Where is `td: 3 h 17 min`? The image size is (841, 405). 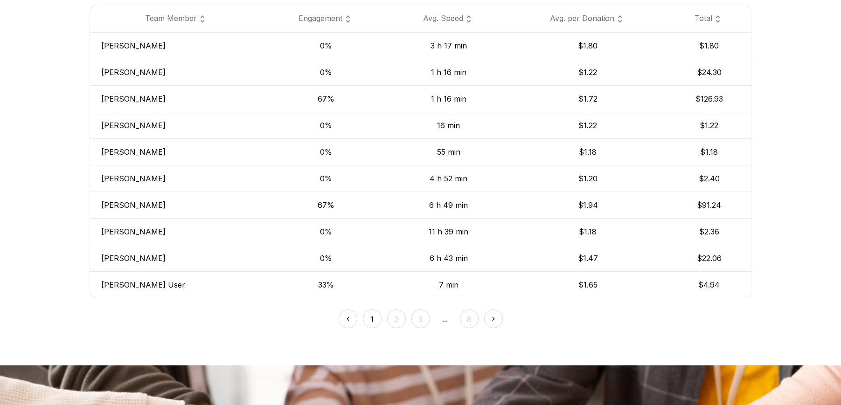
td: 3 h 17 min is located at coordinates (448, 45).